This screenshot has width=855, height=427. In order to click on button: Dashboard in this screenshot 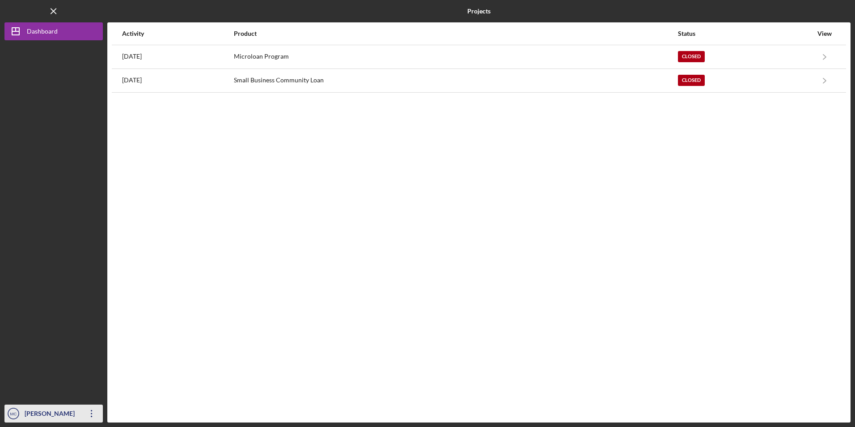, I will do `click(54, 31)`.